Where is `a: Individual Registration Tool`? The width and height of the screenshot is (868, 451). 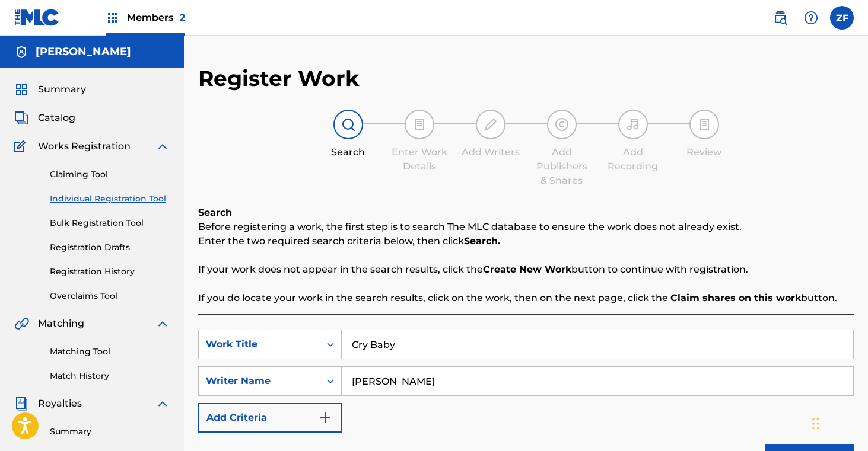
a: Individual Registration Tool is located at coordinates (110, 198).